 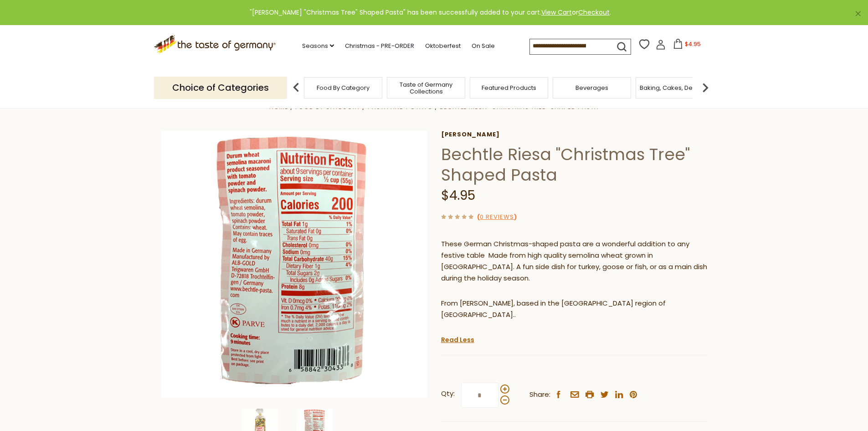 I want to click on a: On Sale, so click(x=483, y=46).